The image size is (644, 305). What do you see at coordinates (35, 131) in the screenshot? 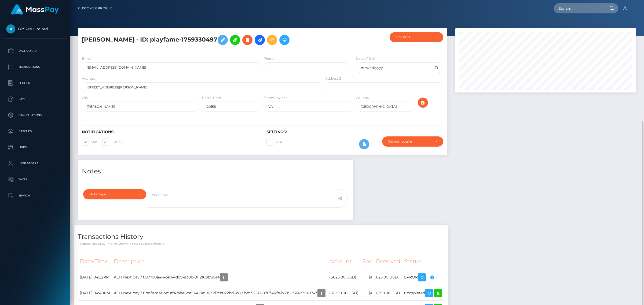
I see `a: Batches` at bounding box center [35, 131].